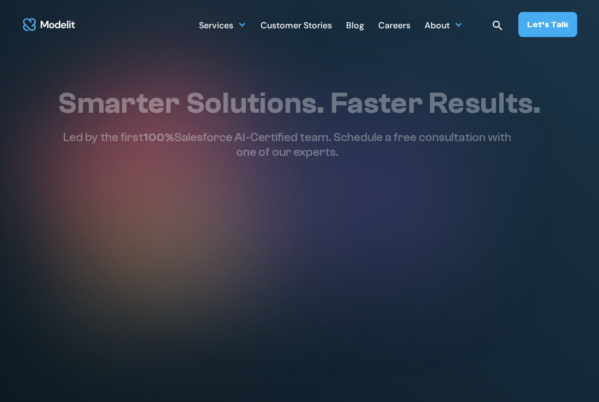 The width and height of the screenshot is (599, 402). Describe the element at coordinates (355, 25) in the screenshot. I see `a: Blog` at that location.